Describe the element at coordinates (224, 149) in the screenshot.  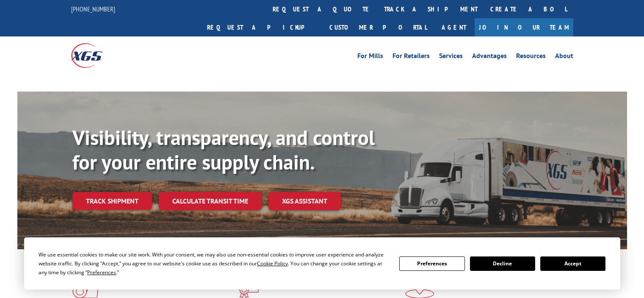
I see `b: Visibility, transparency, and control for your entire supply chain.` at that location.